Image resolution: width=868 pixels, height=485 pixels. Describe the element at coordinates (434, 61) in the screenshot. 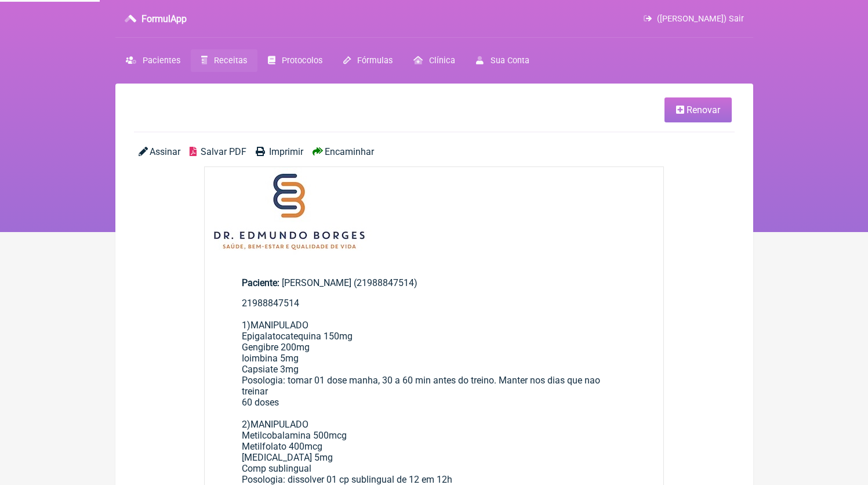

I see `a: Clínica` at that location.